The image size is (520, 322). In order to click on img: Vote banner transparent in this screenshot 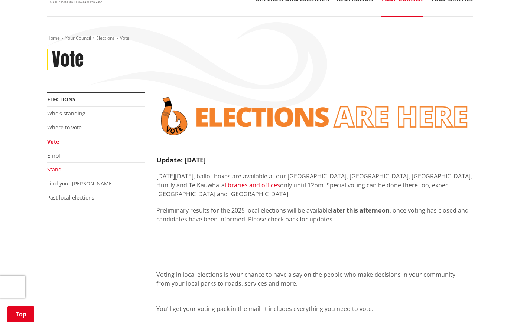, I will do `click(315, 116)`.